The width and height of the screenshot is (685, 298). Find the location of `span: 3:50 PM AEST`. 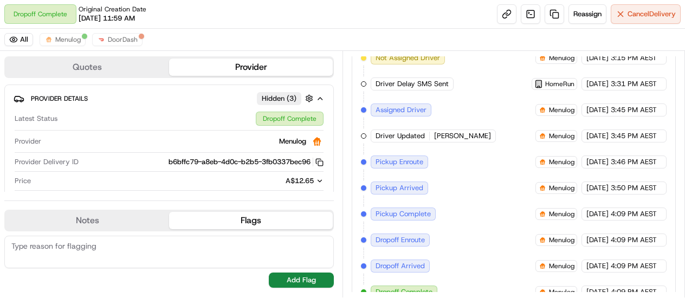

span: 3:50 PM AEST is located at coordinates (633, 188).